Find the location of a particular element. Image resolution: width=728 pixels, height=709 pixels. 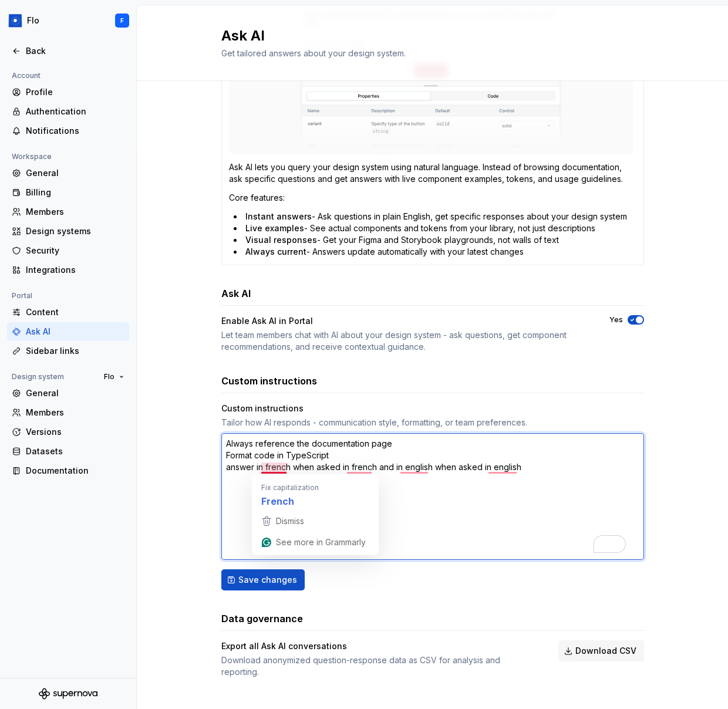

button: FloF is located at coordinates (68, 21).